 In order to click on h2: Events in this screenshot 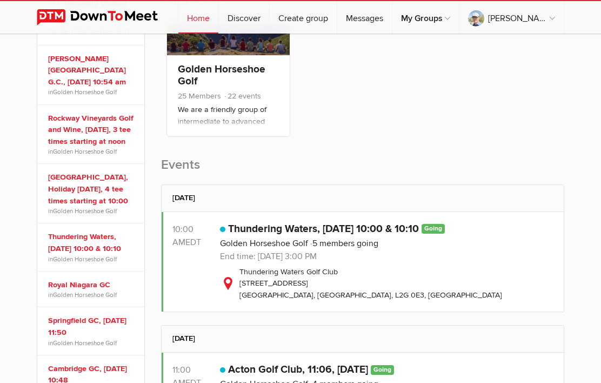, I will do `click(363, 170)`.